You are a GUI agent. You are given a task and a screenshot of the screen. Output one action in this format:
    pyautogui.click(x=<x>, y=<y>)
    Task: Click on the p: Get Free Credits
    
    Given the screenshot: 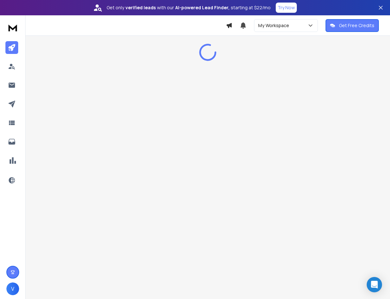 What is the action you would take?
    pyautogui.click(x=357, y=26)
    